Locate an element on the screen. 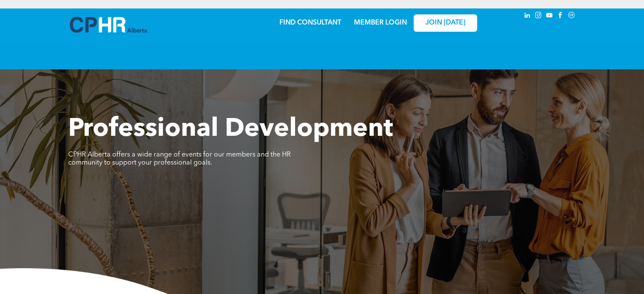  a: youtube is located at coordinates (549, 16).